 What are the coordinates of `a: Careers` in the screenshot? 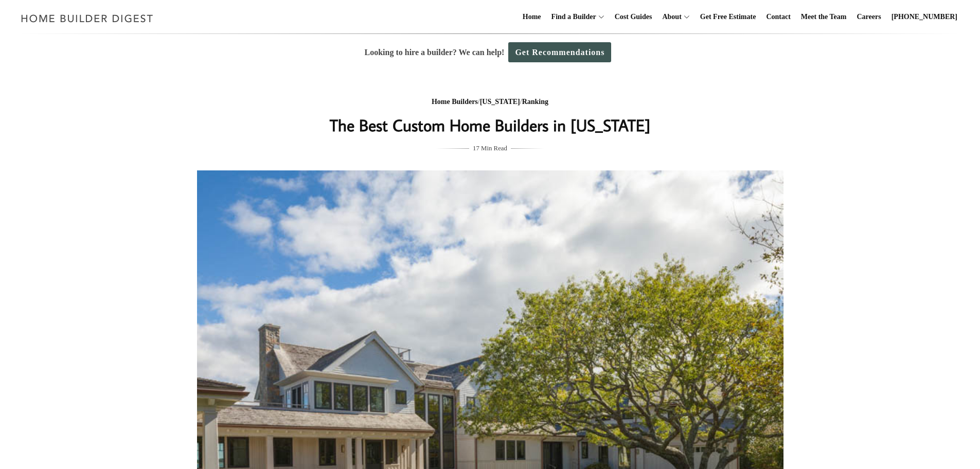 It's located at (869, 17).